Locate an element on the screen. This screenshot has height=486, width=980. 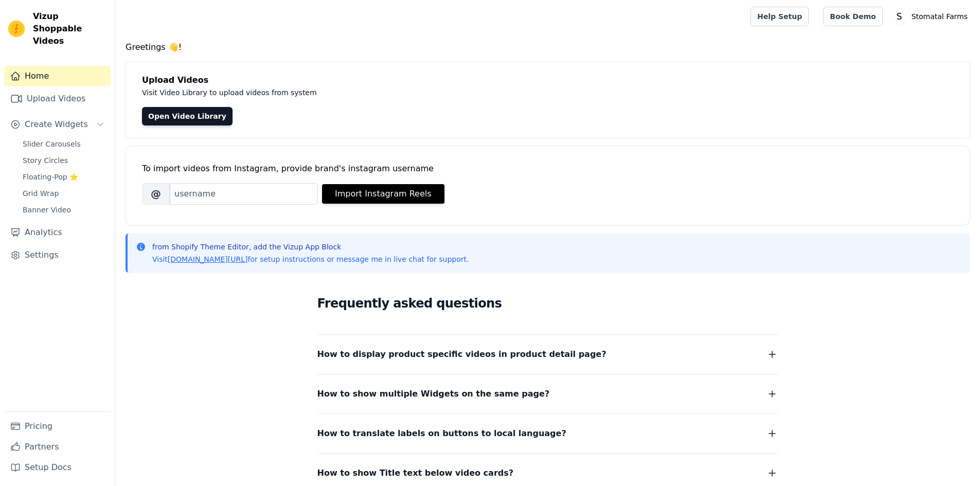
a: Floating-Pop ⭐ is located at coordinates (63, 176).